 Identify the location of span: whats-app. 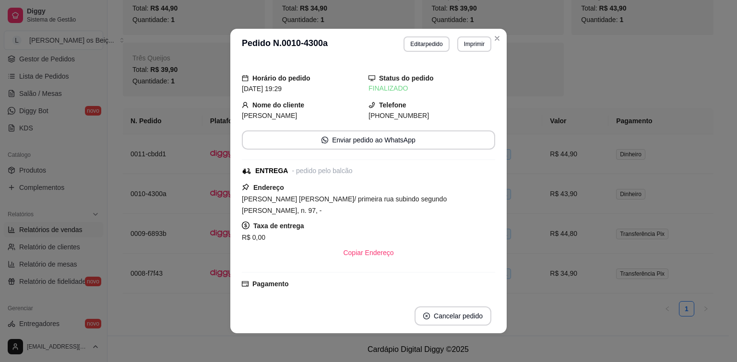
(325, 140).